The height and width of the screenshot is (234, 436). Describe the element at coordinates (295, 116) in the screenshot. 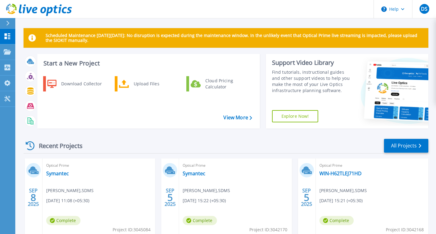

I see `a: Explore Now!` at that location.